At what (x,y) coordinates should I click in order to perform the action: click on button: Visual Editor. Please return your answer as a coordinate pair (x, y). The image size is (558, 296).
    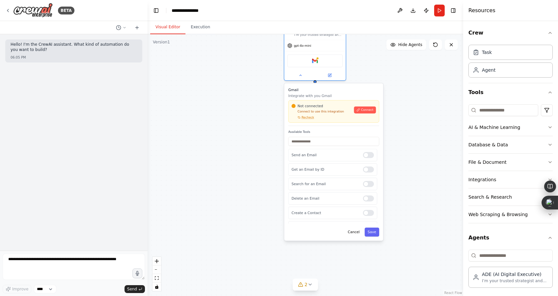
    Looking at the image, I should click on (168, 27).